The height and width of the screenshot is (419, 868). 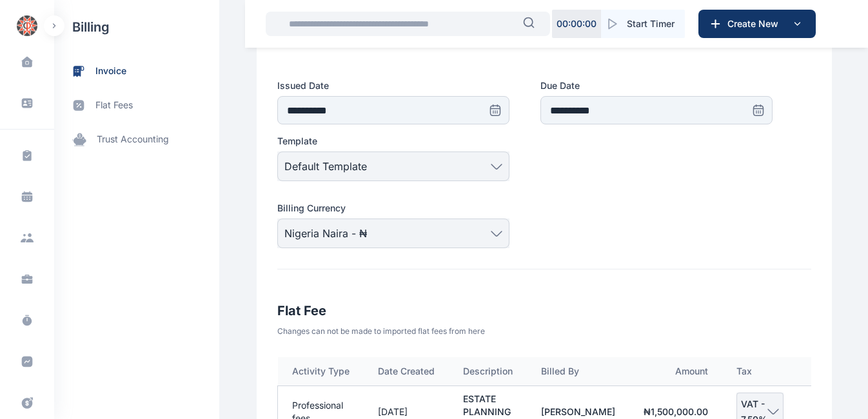 What do you see at coordinates (487, 372) in the screenshot?
I see `th: Description` at bounding box center [487, 372].